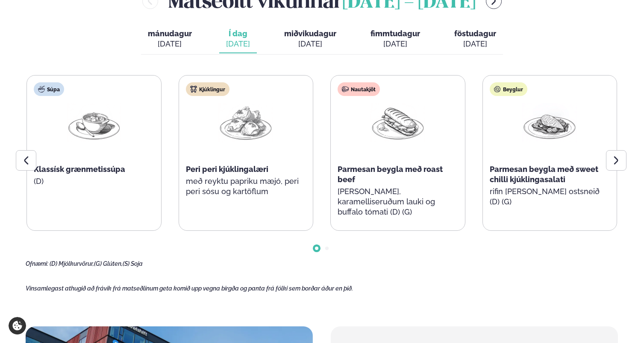  Describe the element at coordinates (108, 264) in the screenshot. I see `span: (G) Glúten,` at that location.